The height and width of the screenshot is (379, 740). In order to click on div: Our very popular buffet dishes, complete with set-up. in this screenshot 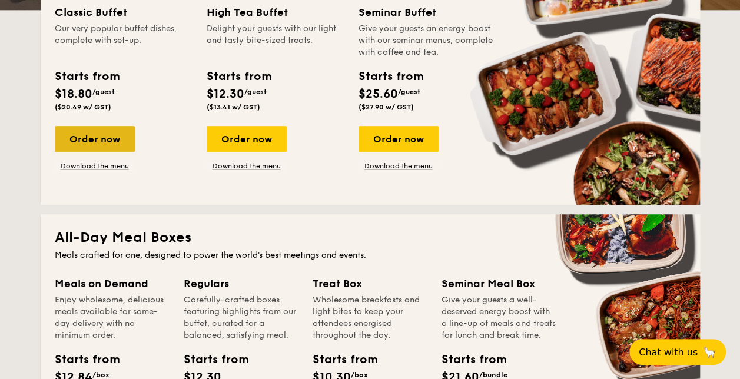, I will do `click(124, 41)`.